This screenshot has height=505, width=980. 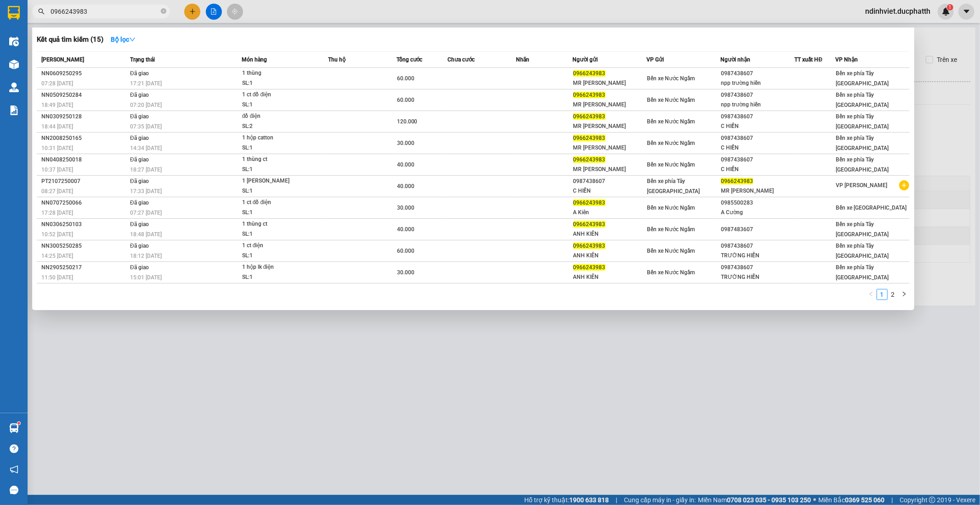 What do you see at coordinates (14, 110) in the screenshot?
I see `img: solution-icon` at bounding box center [14, 110].